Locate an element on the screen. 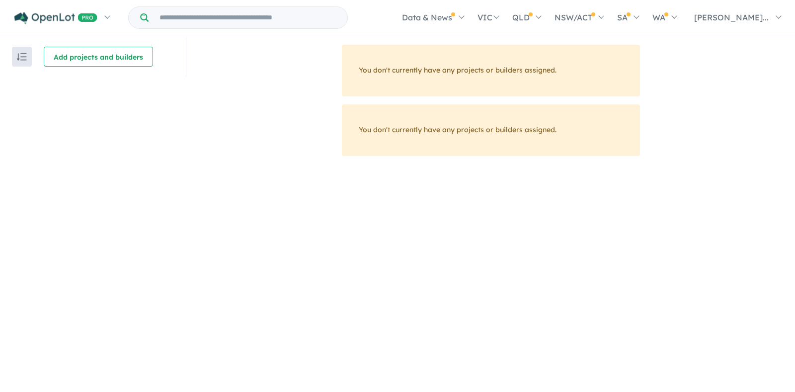 Image resolution: width=795 pixels, height=392 pixels. img: Openlot PRO Logo White is located at coordinates (56, 18).